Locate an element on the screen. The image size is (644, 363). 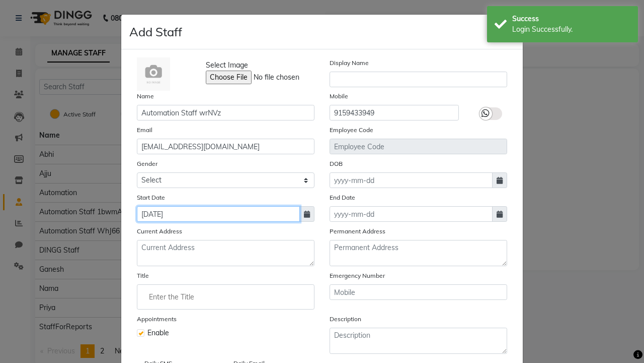
label: Mobile is located at coordinates (338, 96).